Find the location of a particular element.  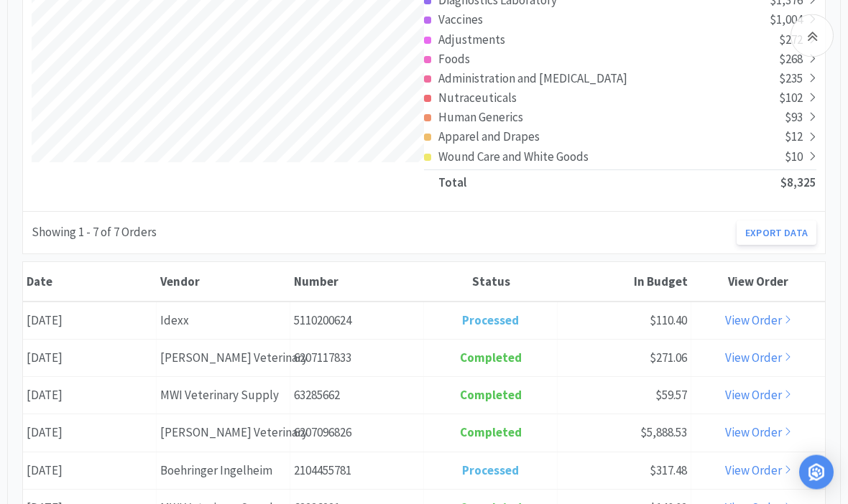

span: $8,325 is located at coordinates (798, 183).